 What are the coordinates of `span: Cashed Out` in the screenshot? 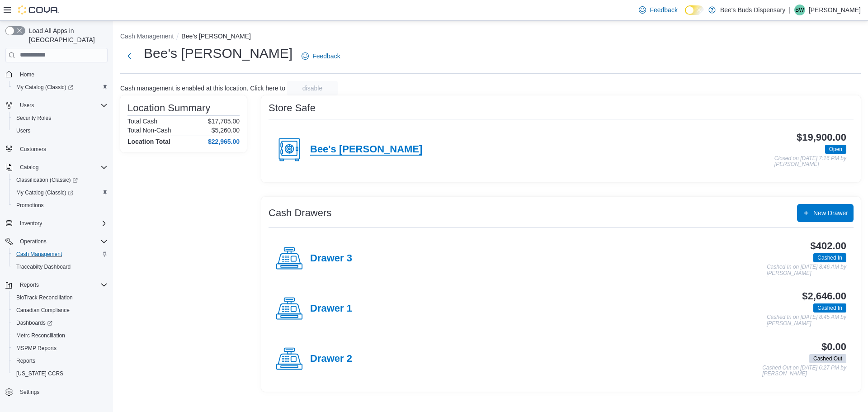 It's located at (828, 359).